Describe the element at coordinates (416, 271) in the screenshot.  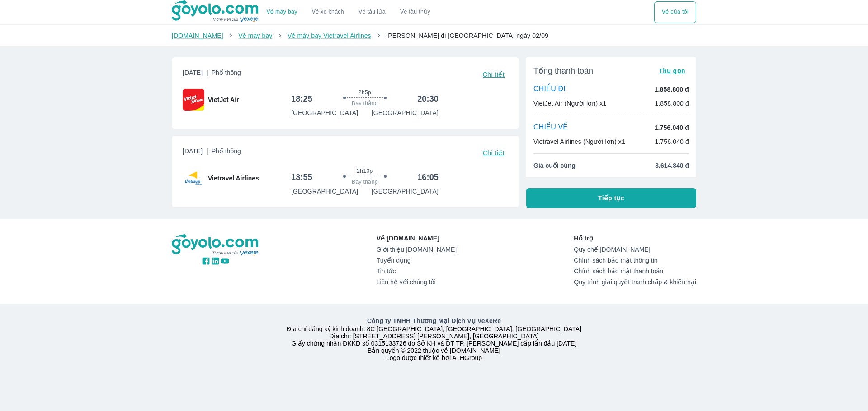
I see `a: Tin tức` at that location.